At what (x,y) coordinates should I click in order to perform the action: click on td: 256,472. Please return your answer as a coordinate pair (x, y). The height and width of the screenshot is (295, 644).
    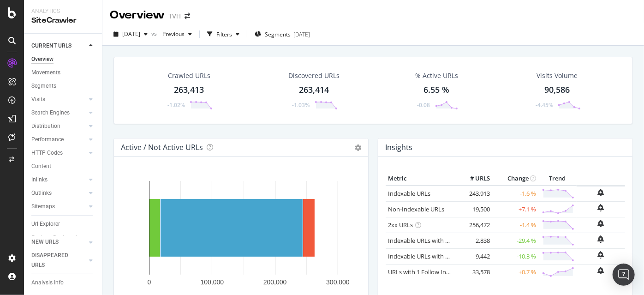
    Looking at the image, I should click on (474, 225).